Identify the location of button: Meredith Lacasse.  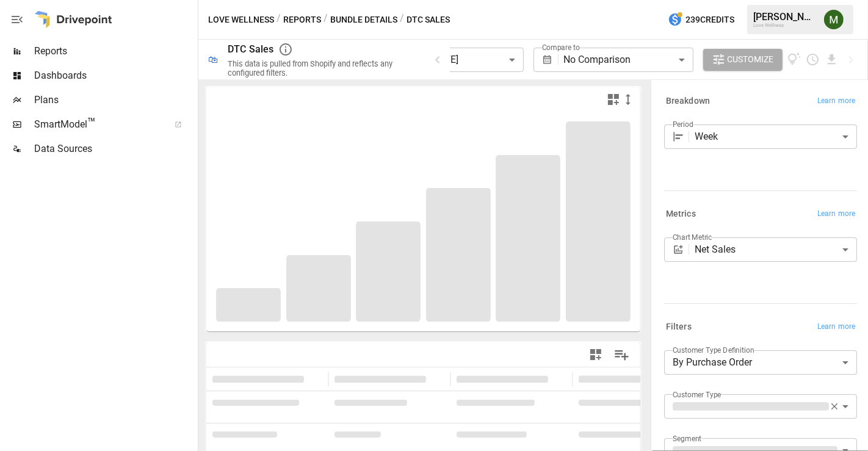
(833, 20).